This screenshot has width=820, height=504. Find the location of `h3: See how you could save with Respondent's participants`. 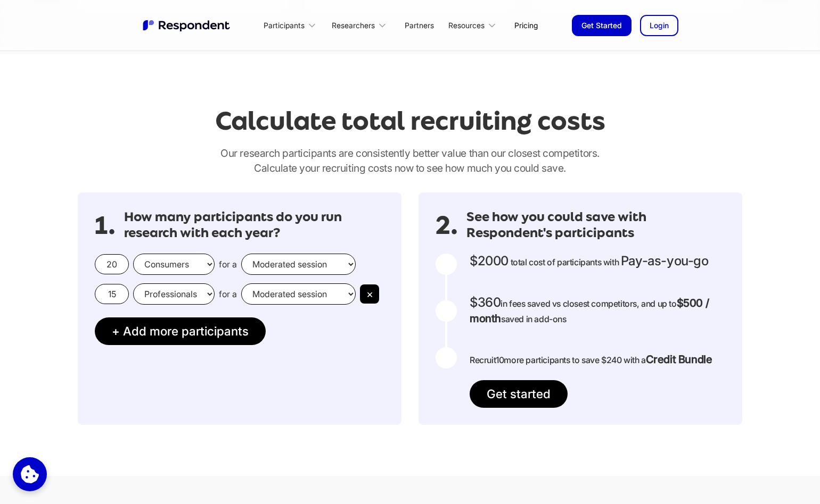

h3: See how you could save with Respondent's participants is located at coordinates (596, 225).